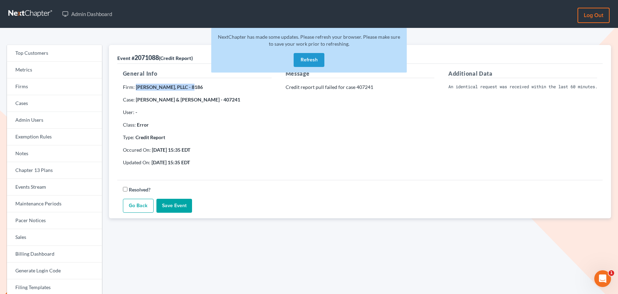 The width and height of the screenshot is (618, 294). Describe the element at coordinates (137, 162) in the screenshot. I see `span: Updated On:` at that location.